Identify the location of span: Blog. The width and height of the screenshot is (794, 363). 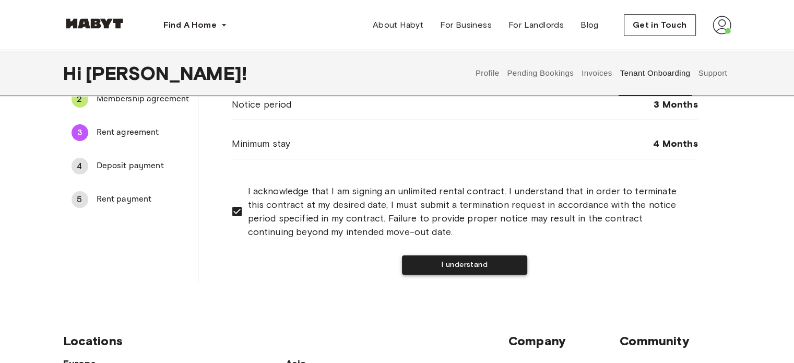
(589, 25).